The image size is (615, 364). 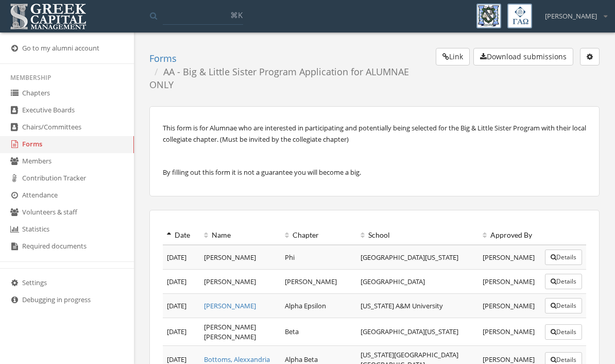 What do you see at coordinates (319, 235) in the screenshot?
I see `th: Chapter` at bounding box center [319, 235].